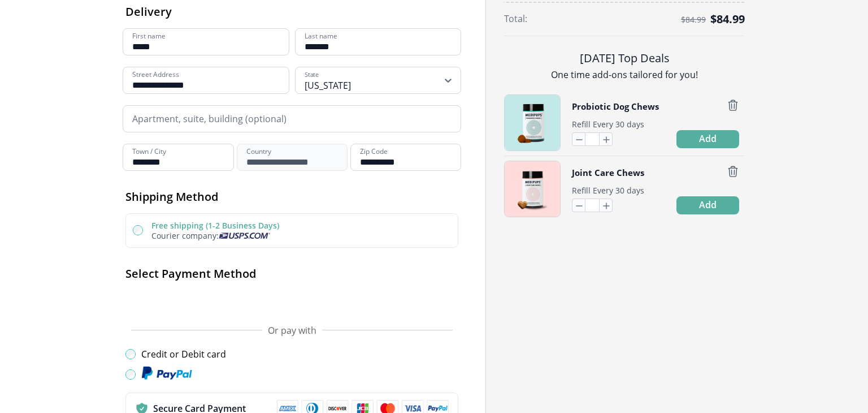 This screenshot has height=413, width=868. Describe the element at coordinates (167, 373) in the screenshot. I see `img: Paypal` at that location.